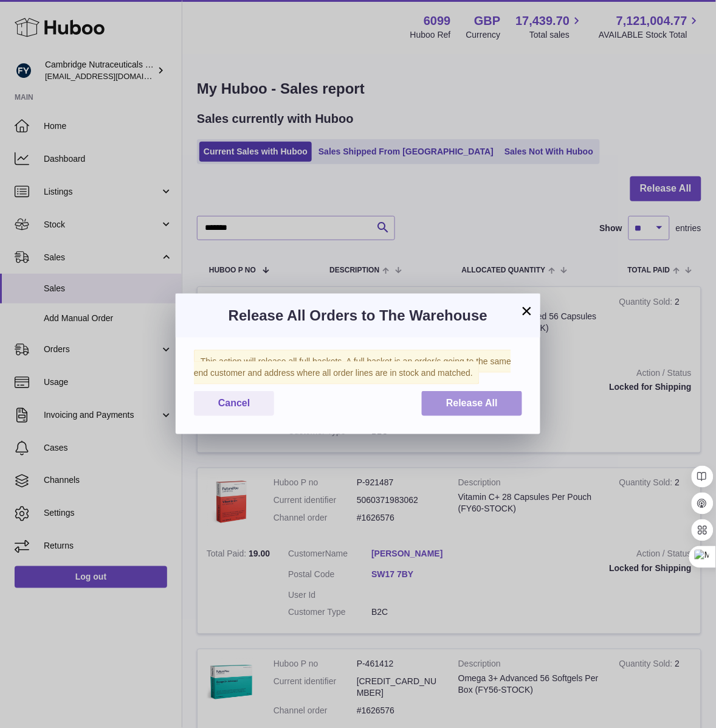 The image size is (716, 728). Describe the element at coordinates (352, 367) in the screenshot. I see `span: This action will release all full baskets. A full basket is an order/s going to the same end cust...` at that location.